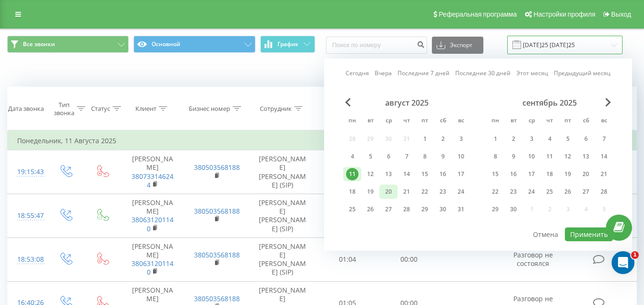 This screenshot has height=305, width=644. I want to click on div: сентябрь 2025, so click(550, 103).